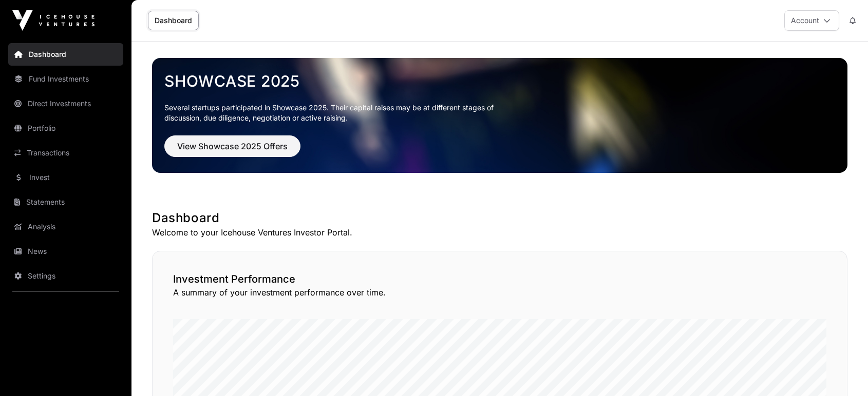 The width and height of the screenshot is (868, 396). Describe the element at coordinates (54, 21) in the screenshot. I see `img: Icehouse Ventures Logo` at that location.